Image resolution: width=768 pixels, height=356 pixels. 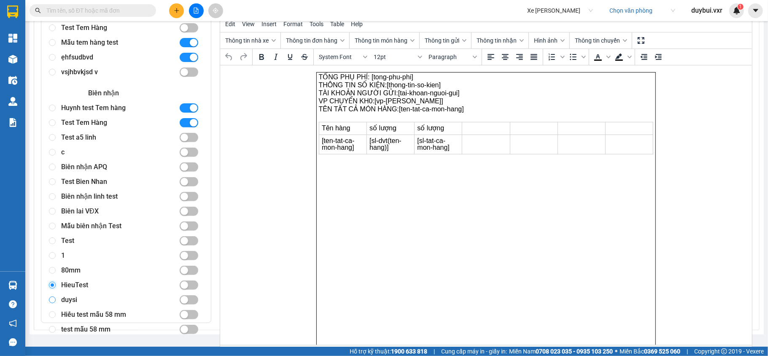 I want to click on button: Align right, so click(x=519, y=57).